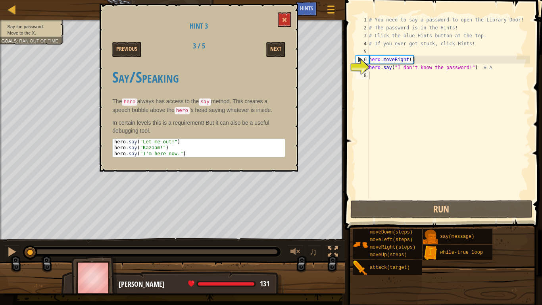 This screenshot has height=305, width=542. What do you see at coordinates (333, 252) in the screenshot?
I see `button: Toggle fullscreen` at bounding box center [333, 252].